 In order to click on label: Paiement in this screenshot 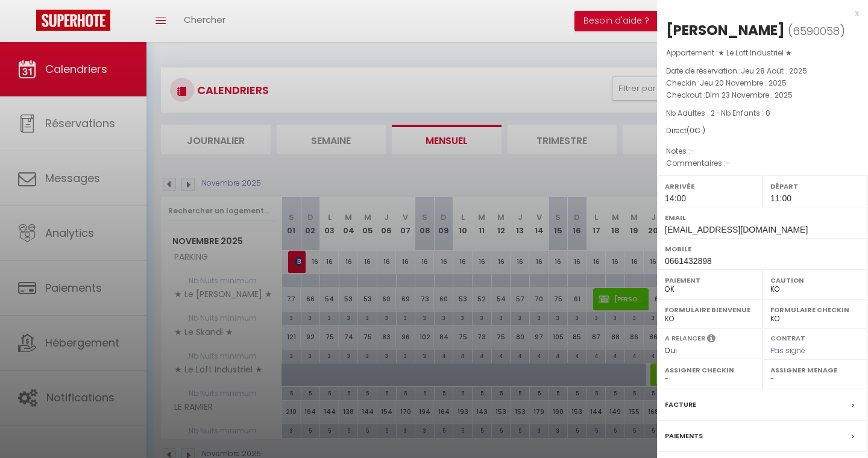, I will do `click(709, 280)`.